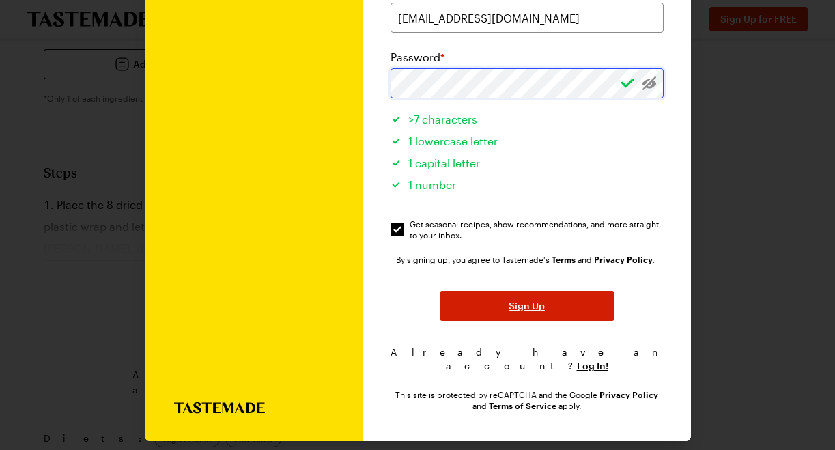 This screenshot has width=835, height=450. What do you see at coordinates (442, 119) in the screenshot?
I see `span: >7 characters` at bounding box center [442, 119].